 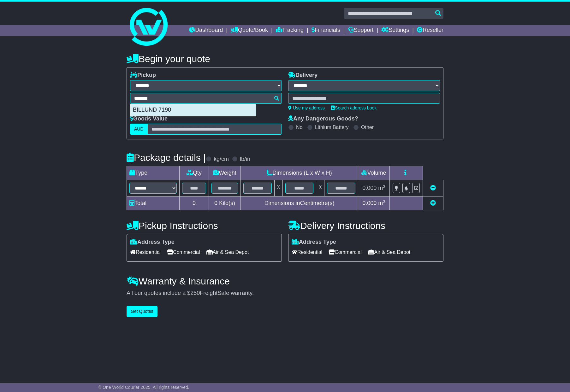 What do you see at coordinates (142, 311) in the screenshot?
I see `button: Get Quotes` at bounding box center [142, 311].